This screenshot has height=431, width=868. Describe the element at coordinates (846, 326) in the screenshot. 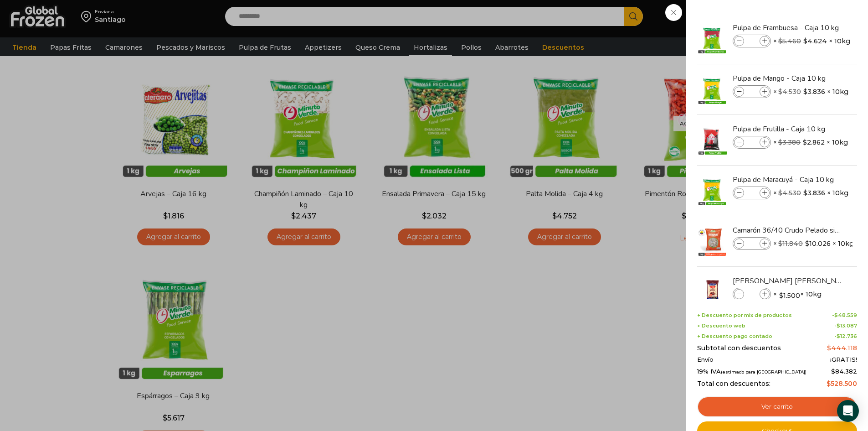

I see `bdi: 13.087` at that location.